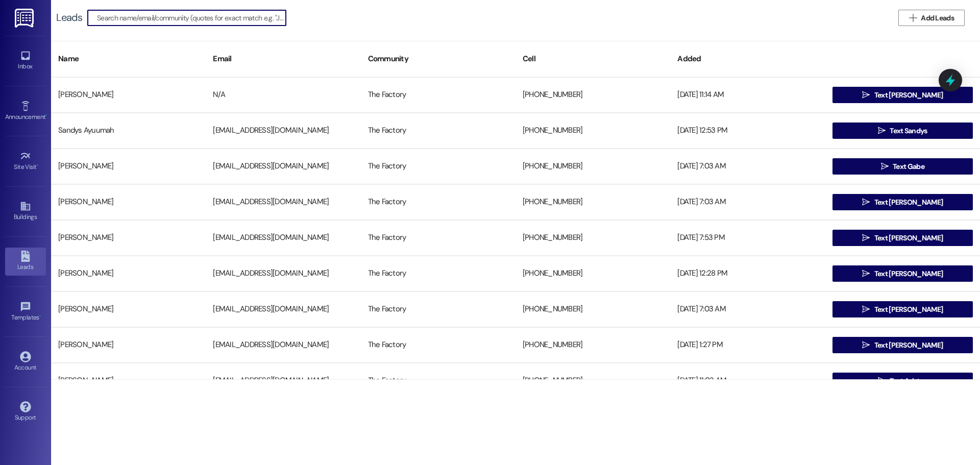  What do you see at coordinates (908, 381) in the screenshot?
I see `span: Text Ashten` at bounding box center [908, 381].